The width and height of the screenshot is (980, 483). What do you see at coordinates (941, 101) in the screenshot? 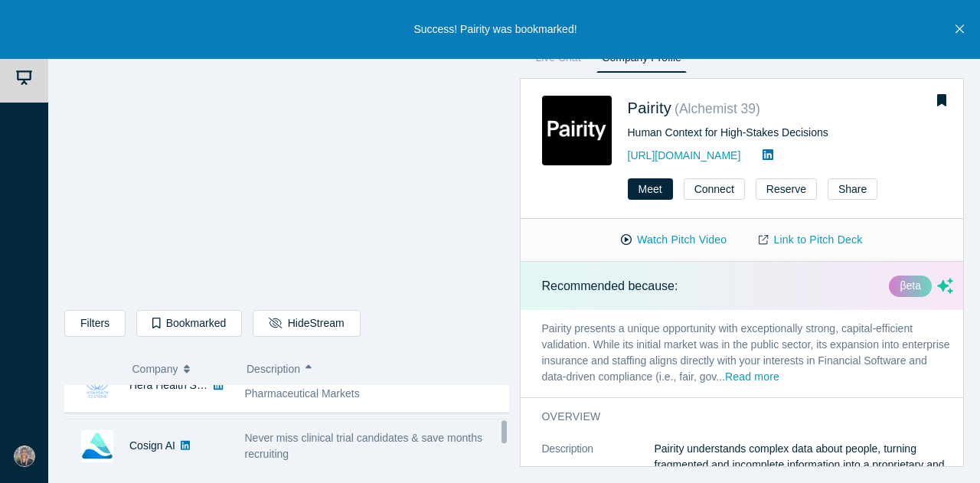
I see `button: Bookmark` at bounding box center [941, 101].